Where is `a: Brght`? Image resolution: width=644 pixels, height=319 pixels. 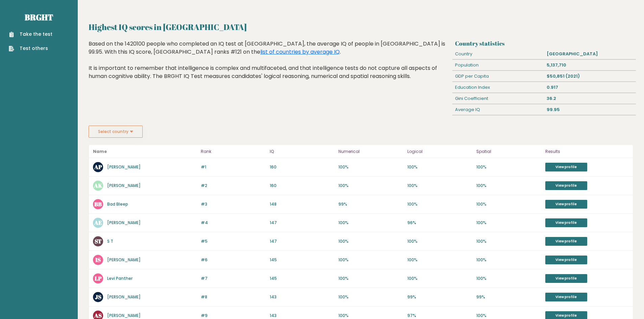 a: Brght is located at coordinates (39, 17).